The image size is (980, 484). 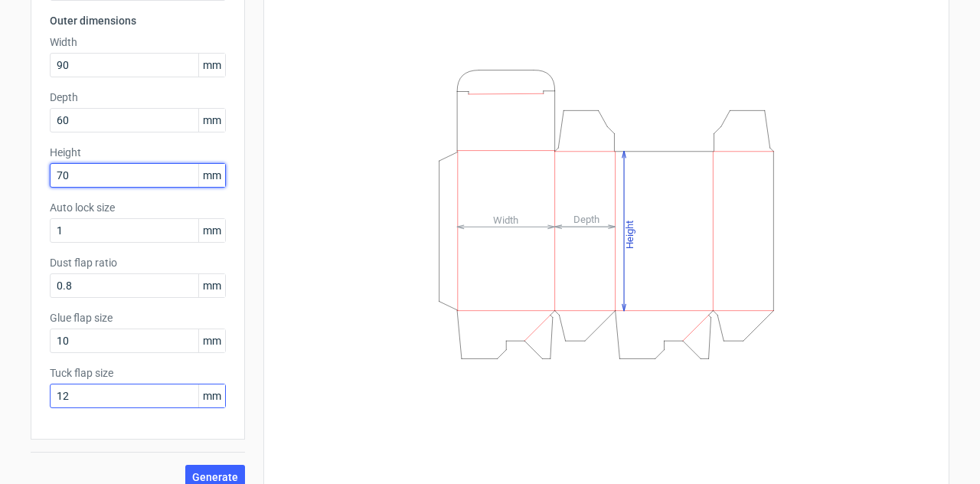 What do you see at coordinates (138, 207) in the screenshot?
I see `label: Auto lock size` at bounding box center [138, 207].